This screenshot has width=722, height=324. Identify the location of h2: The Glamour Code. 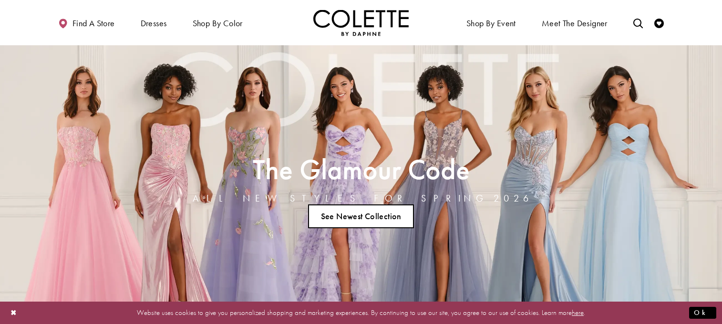
(361, 169).